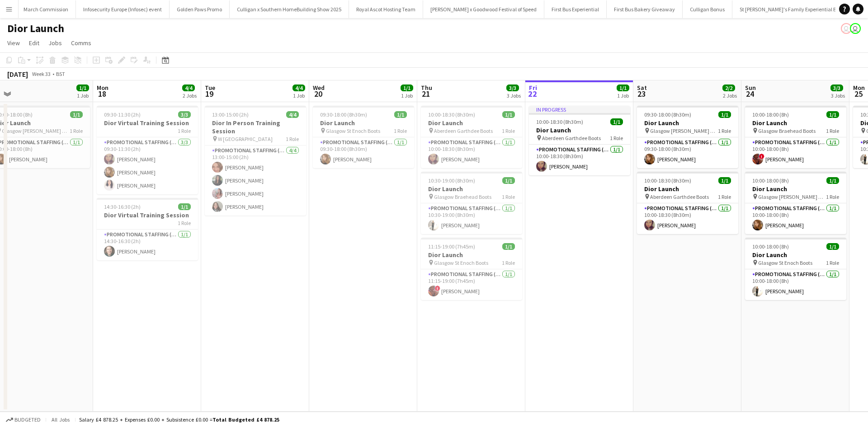 The image size is (868, 427). Describe the element at coordinates (14, 43) in the screenshot. I see `a: View` at that location.